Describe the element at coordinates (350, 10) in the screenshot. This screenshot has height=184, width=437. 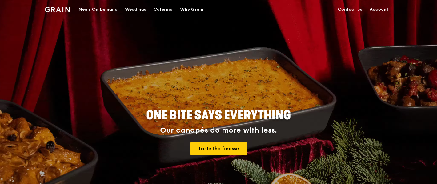
I see `a: Contact us` at that location.